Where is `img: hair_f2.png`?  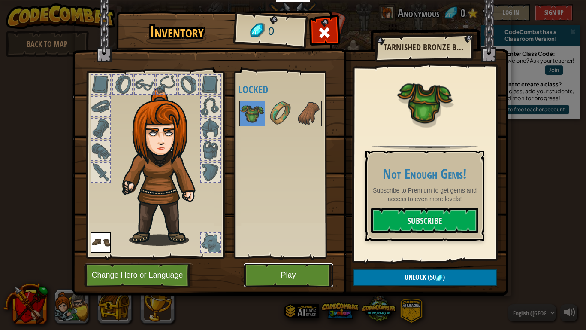
img: hair_f2.png is located at coordinates (164, 167).